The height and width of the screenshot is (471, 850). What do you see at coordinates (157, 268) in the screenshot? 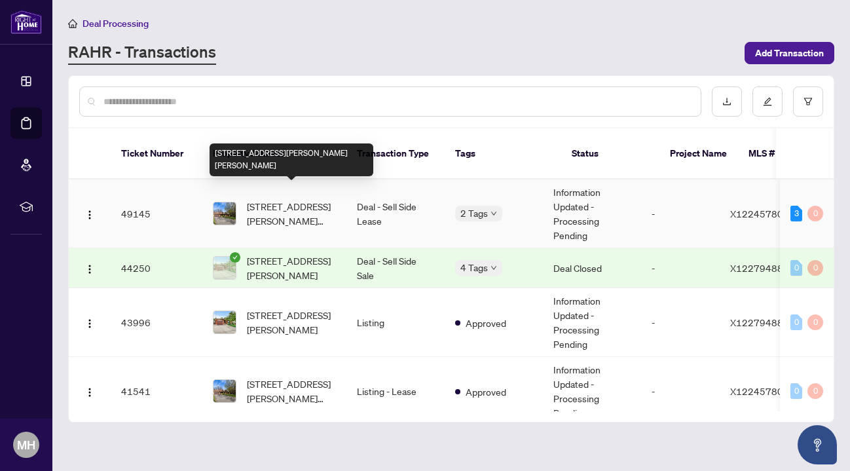
I see `td: 44250` at bounding box center [157, 268].